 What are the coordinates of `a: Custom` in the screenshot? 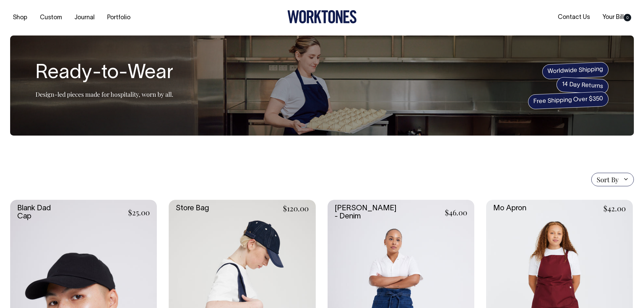 It's located at (51, 18).